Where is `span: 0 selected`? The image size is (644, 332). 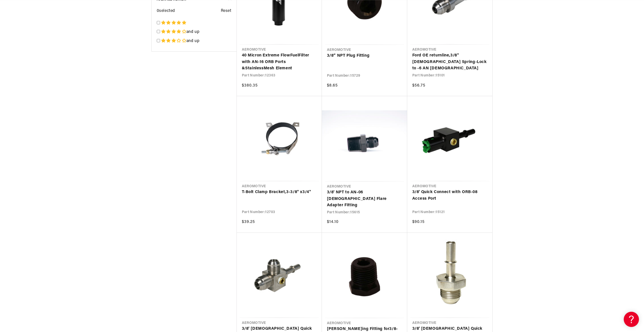 span: 0 selected is located at coordinates (166, 11).